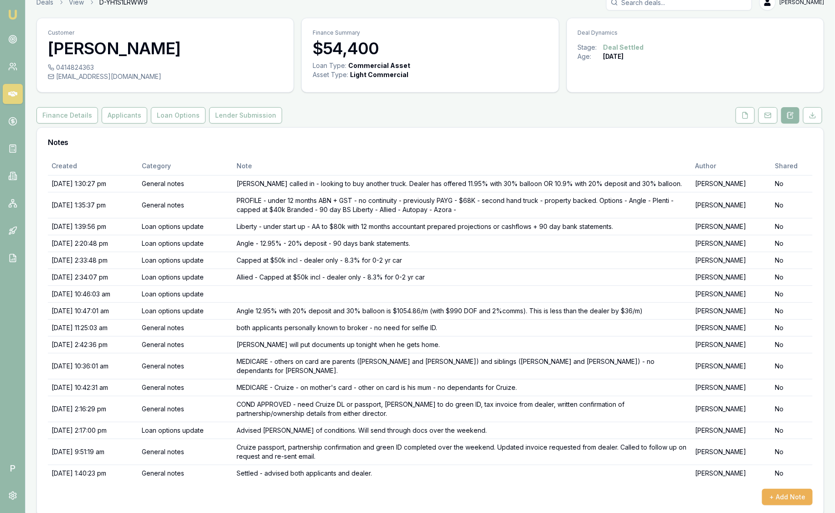 The height and width of the screenshot is (513, 835). Describe the element at coordinates (165, 67) in the screenshot. I see `div: 0414824363` at that location.